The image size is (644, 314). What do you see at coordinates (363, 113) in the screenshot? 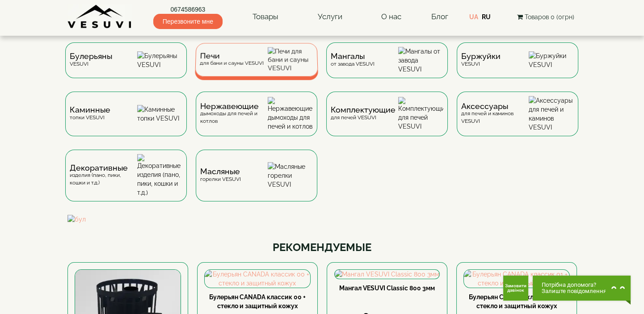
I see `div: для печей VESUVI` at bounding box center [363, 113].